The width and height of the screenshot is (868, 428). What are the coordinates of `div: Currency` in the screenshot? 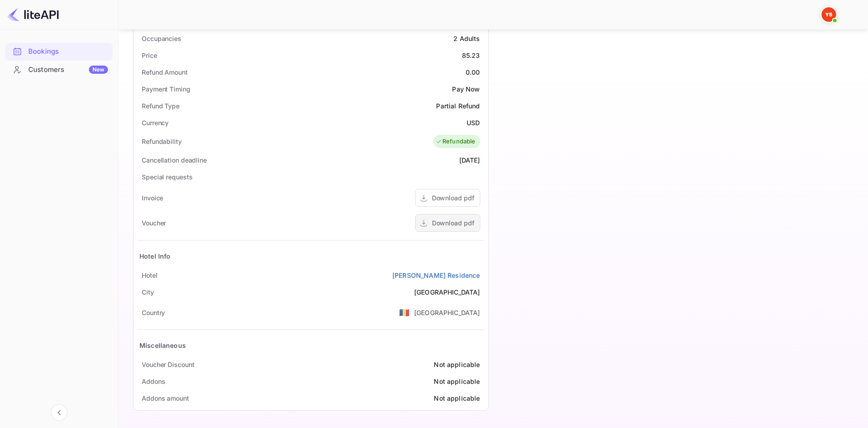 It's located at (155, 123).